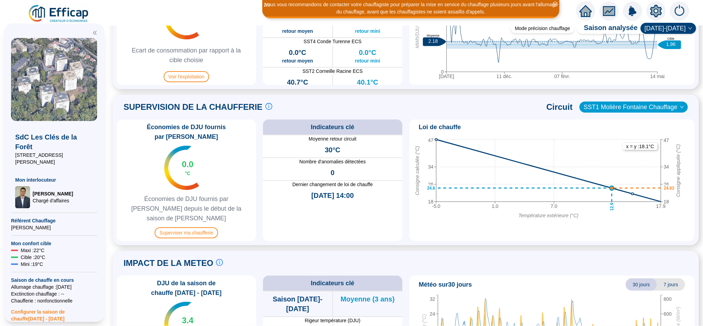 This screenshot has height=326, width=703. I want to click on span: 40.7°C, so click(297, 82).